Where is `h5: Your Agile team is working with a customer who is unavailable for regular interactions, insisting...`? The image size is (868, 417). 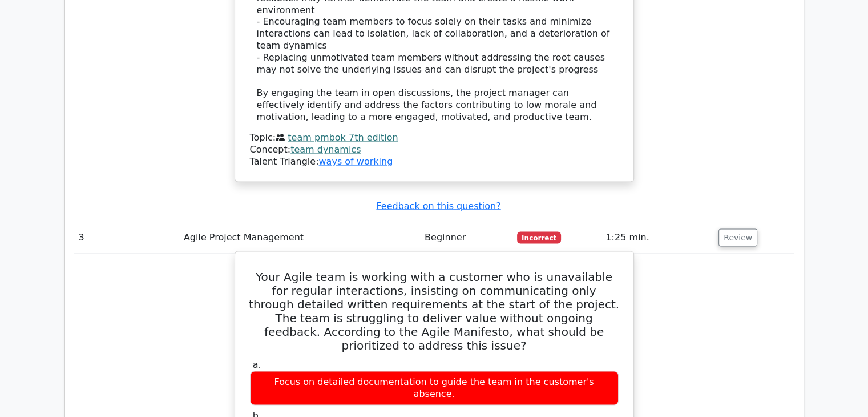 h5: Your Agile team is working with a customer who is unavailable for regular interactions, insisting... is located at coordinates (434, 311).